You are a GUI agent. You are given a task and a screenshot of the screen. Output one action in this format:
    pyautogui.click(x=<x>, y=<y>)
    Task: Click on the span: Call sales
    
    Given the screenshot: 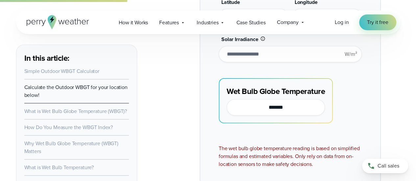 What is the action you would take?
    pyautogui.click(x=388, y=166)
    